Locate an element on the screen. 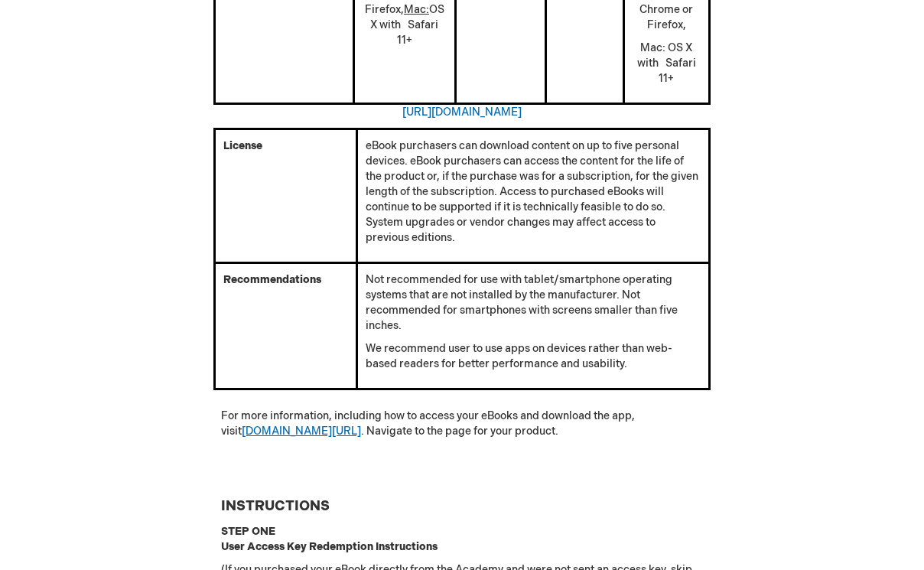 The height and width of the screenshot is (570, 924). strong: Recommendations is located at coordinates (272, 280).